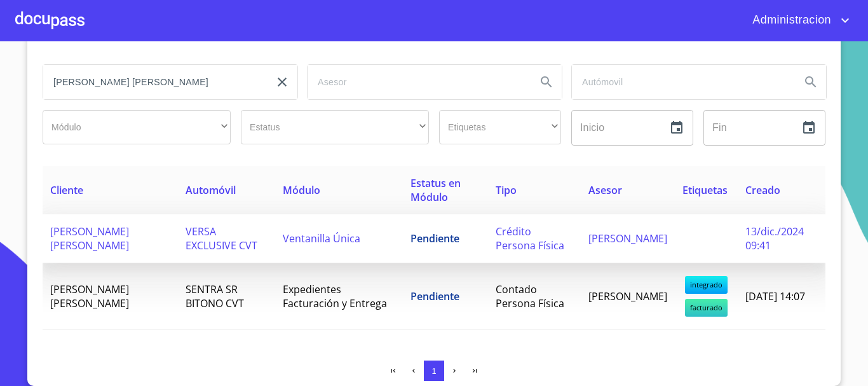 Image resolution: width=868 pixels, height=386 pixels. I want to click on span: Crédito Persona Física, so click(530, 238).